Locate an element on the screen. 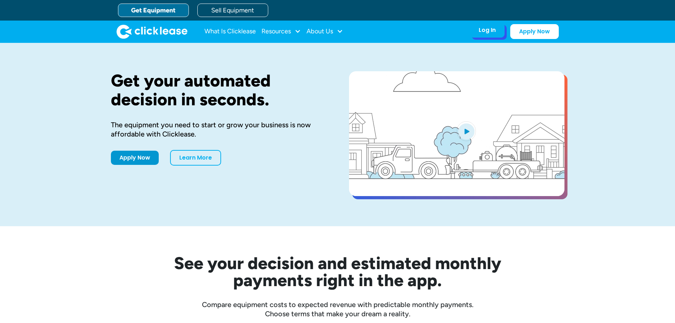  a: What Is Clicklease is located at coordinates (230, 32).